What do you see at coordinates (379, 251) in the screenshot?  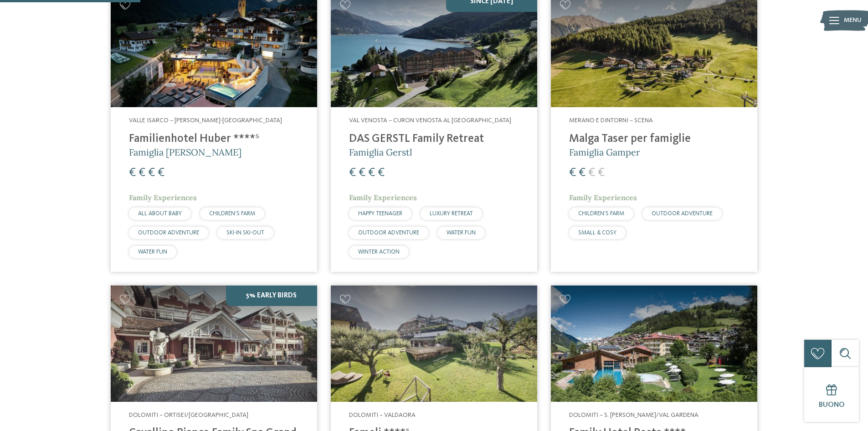 I see `span: WINTER ACTION` at bounding box center [379, 251].